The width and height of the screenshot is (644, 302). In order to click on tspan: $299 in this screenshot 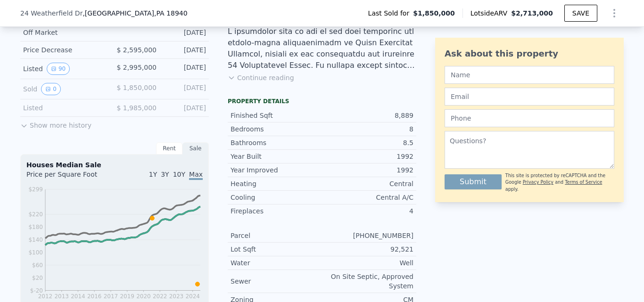, I will do `click(35, 190)`.